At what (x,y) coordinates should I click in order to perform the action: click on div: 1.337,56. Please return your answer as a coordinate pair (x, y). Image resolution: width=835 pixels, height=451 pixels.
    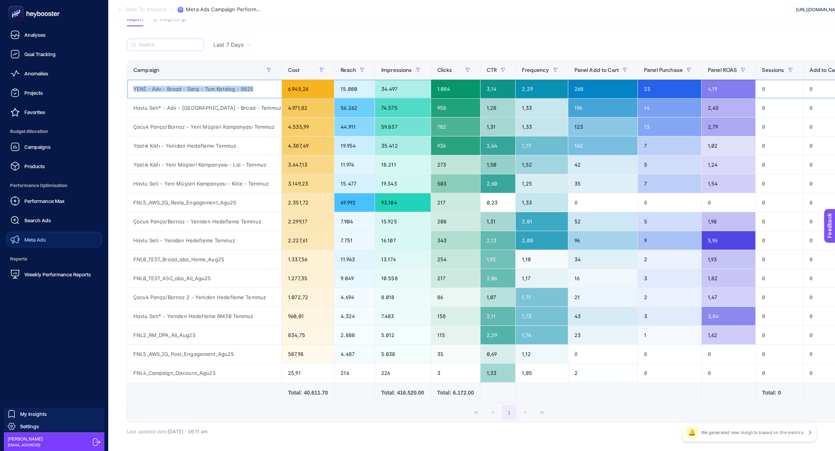
    Looking at the image, I should click on (308, 259).